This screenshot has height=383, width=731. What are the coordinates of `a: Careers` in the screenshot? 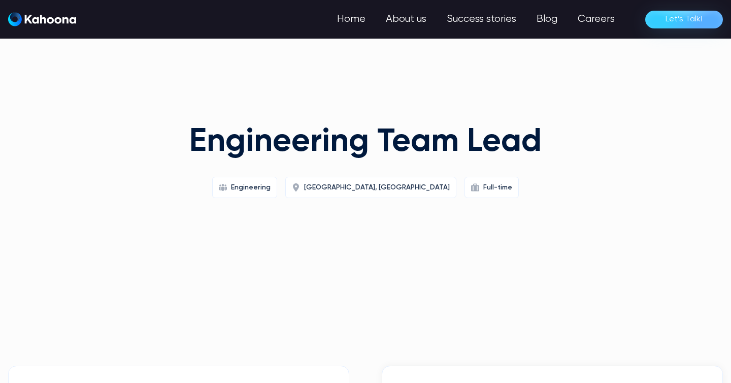 It's located at (596, 19).